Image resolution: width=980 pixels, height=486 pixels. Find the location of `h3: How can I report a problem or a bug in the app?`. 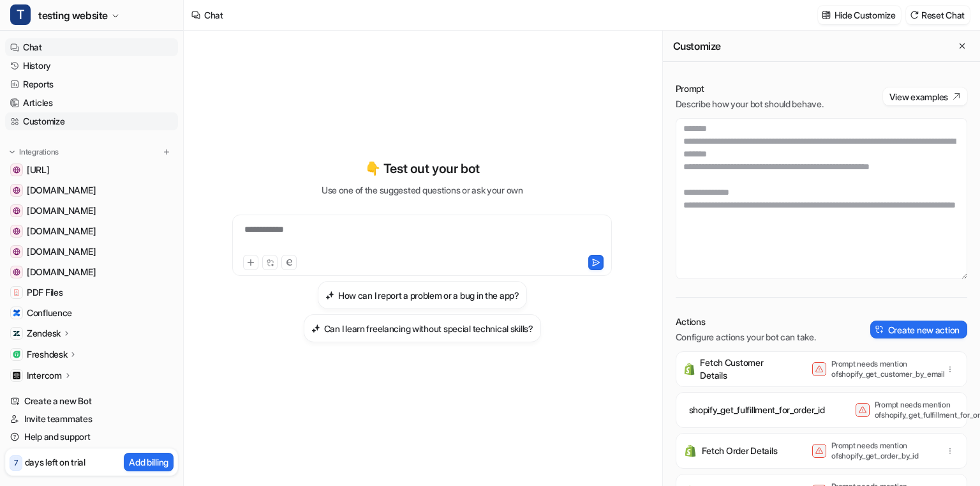

h3: How can I report a problem or a bug in the app? is located at coordinates (429, 295).